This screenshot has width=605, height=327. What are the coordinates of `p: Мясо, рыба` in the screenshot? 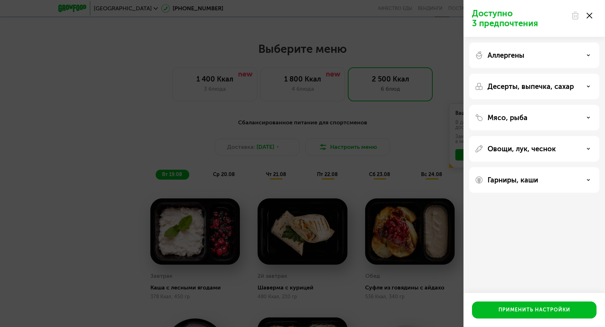 It's located at (507, 117).